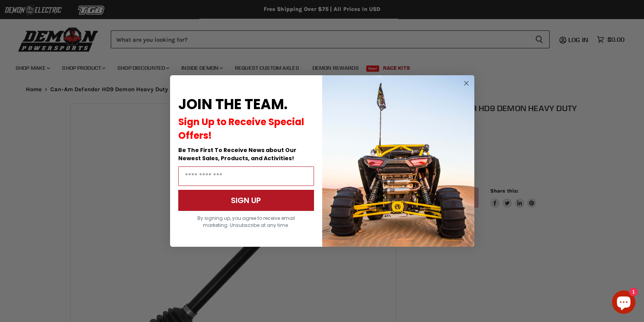 The width and height of the screenshot is (644, 322). I want to click on span: JOIN THE TEAM., so click(233, 104).